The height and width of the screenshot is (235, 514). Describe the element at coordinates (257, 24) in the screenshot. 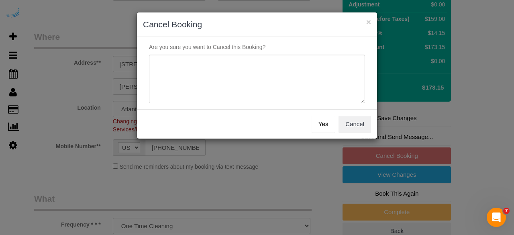

I see `h3: Cancel Booking` at that location.